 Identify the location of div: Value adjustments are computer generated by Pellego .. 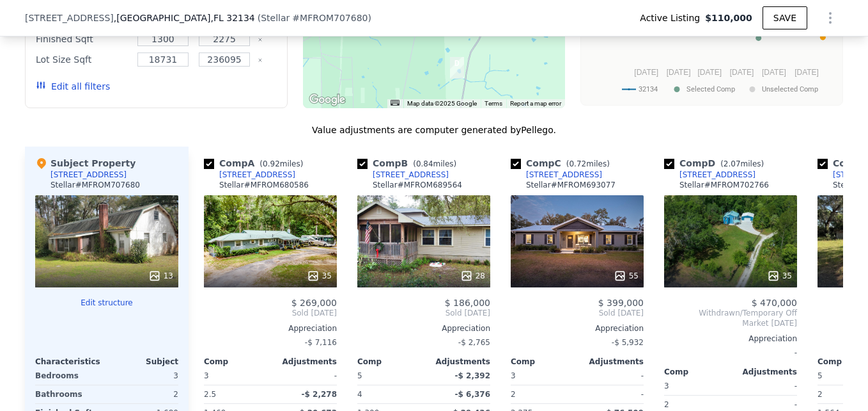
(434, 130).